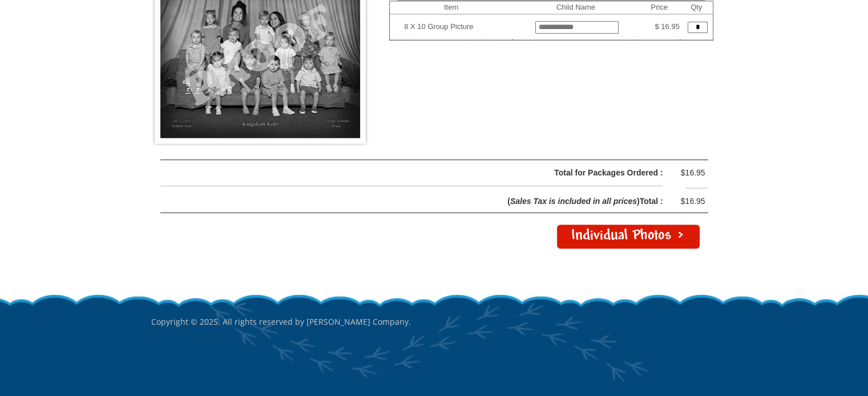  Describe the element at coordinates (574, 202) in the screenshot. I see `span: Sales Tax is included in all prices` at that location.